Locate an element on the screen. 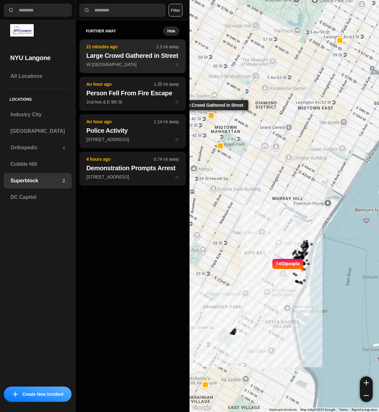 The image size is (379, 412). p: 21 minutes ago is located at coordinates (121, 47).